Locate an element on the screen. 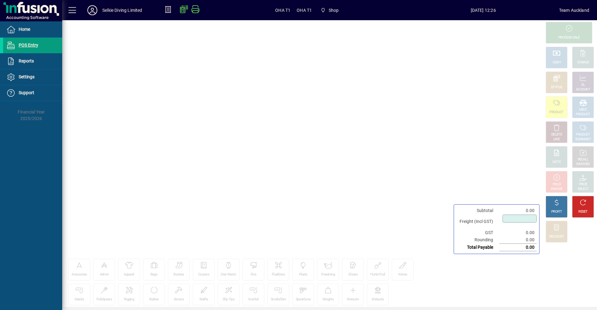 The height and width of the screenshot is (310, 597). div: Snorkel is located at coordinates (253, 300).